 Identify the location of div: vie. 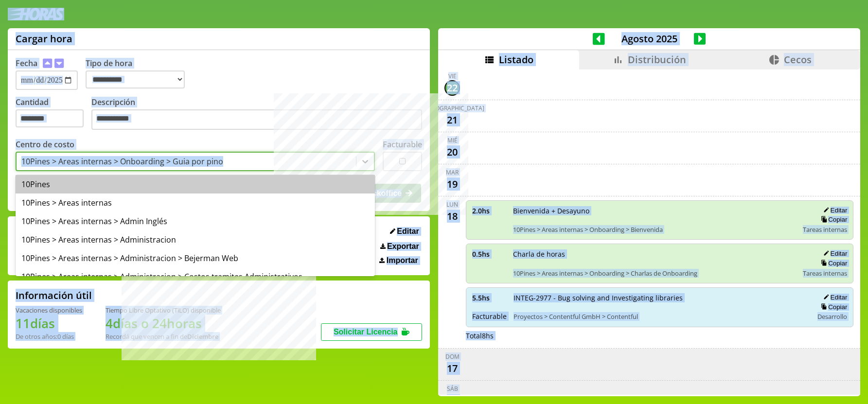
(452, 76).